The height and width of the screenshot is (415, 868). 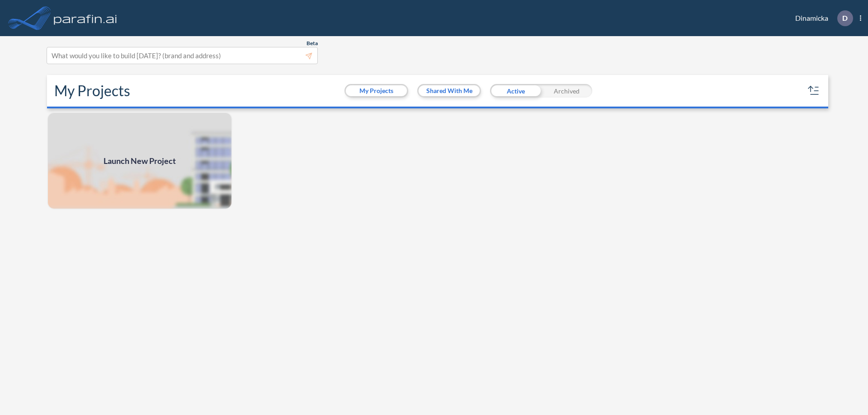 I want to click on div: Archived, so click(x=566, y=91).